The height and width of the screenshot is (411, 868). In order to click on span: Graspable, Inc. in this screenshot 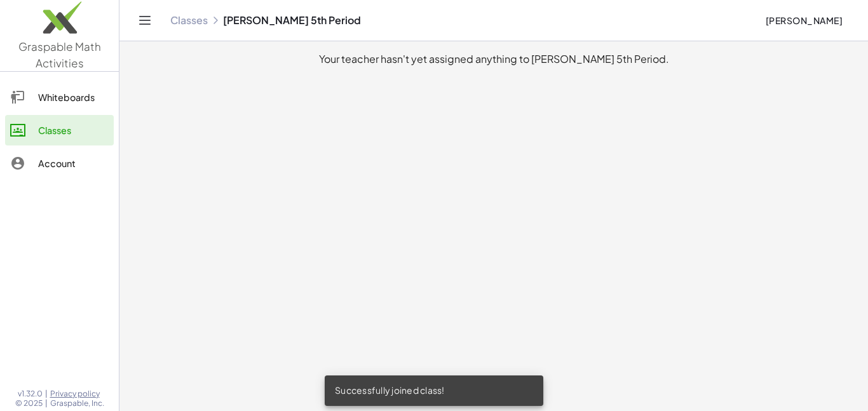, I will do `click(77, 403)`.